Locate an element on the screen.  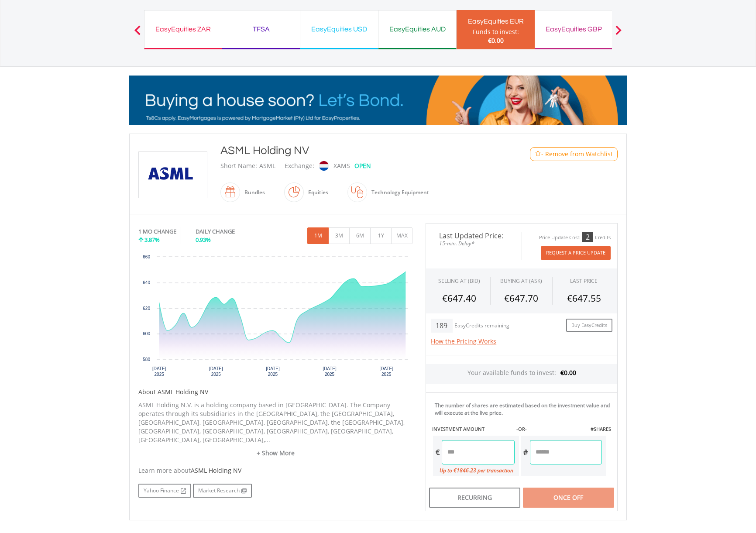
img: Watchlist is located at coordinates (538, 153).